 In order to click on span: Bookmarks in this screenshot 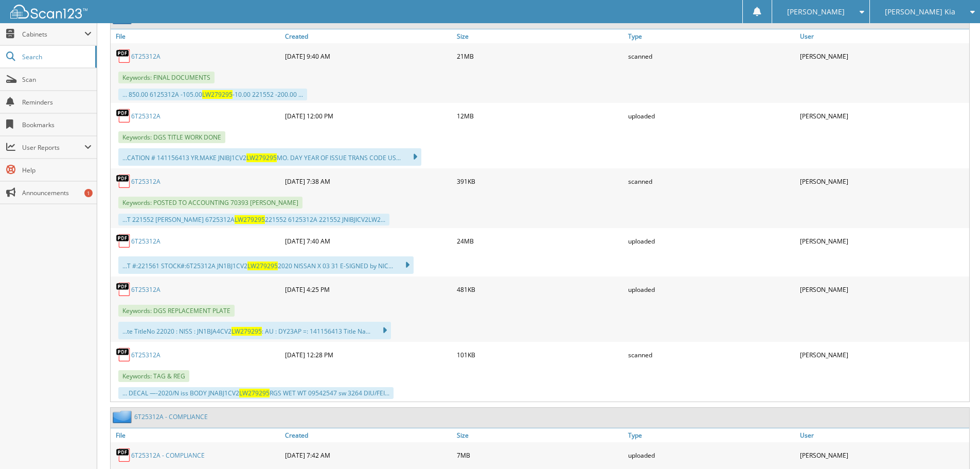, I will do `click(57, 124)`.